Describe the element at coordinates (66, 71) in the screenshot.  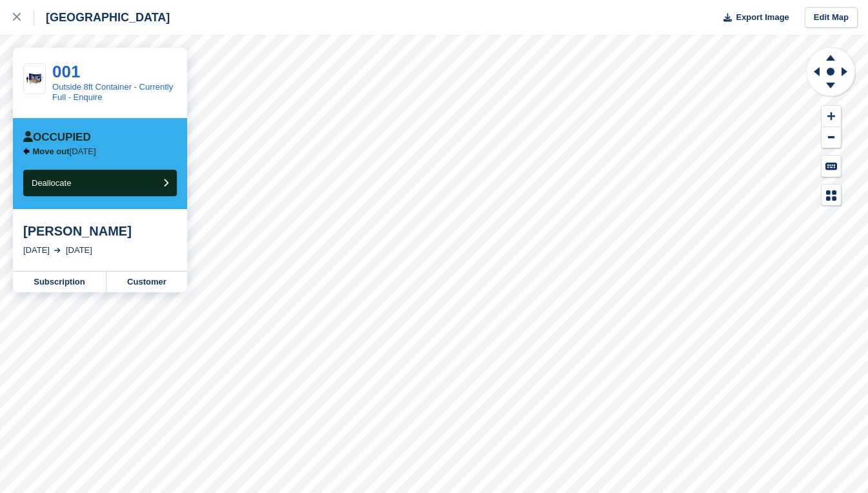
I see `a: 001` at that location.